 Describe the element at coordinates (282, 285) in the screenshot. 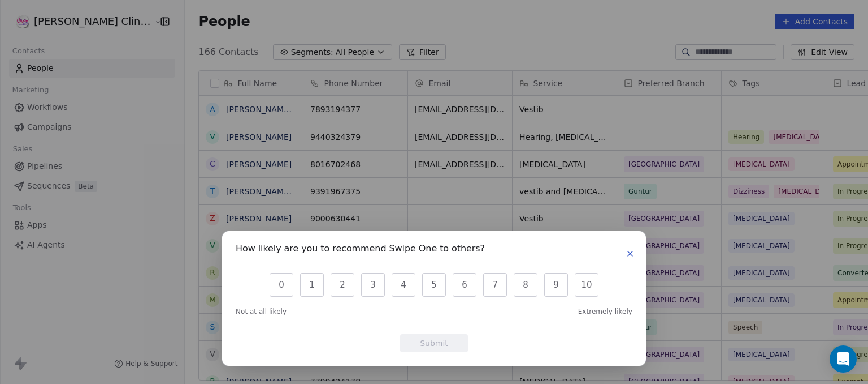

I see `button: 0` at that location.